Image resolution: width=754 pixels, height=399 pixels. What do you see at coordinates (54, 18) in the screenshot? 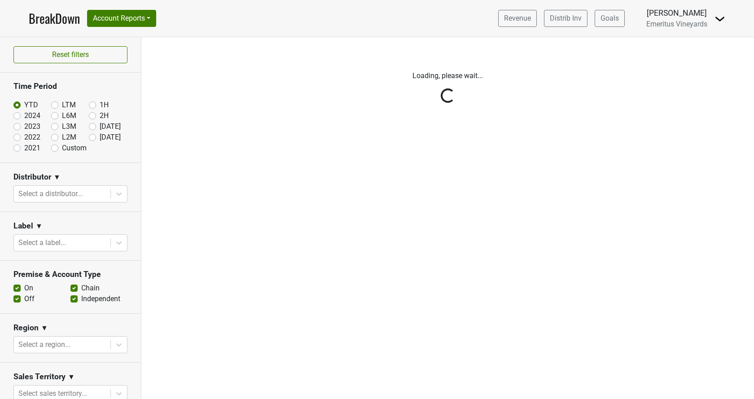
I see `a: BreakDown` at bounding box center [54, 18].